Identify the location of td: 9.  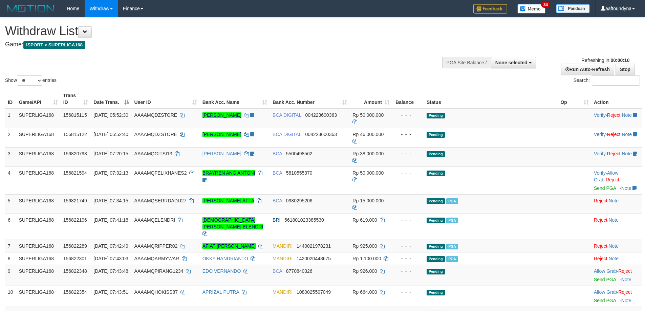
(11, 275).